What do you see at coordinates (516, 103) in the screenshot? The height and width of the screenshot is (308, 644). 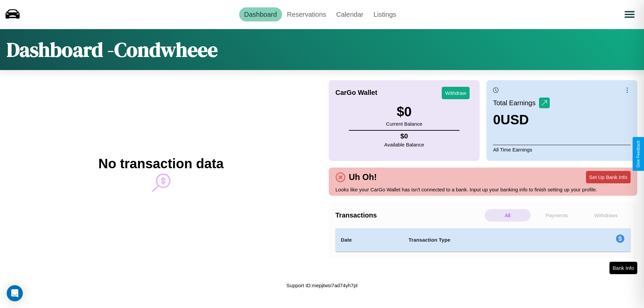 I see `p: Total Earnings` at bounding box center [516, 103].